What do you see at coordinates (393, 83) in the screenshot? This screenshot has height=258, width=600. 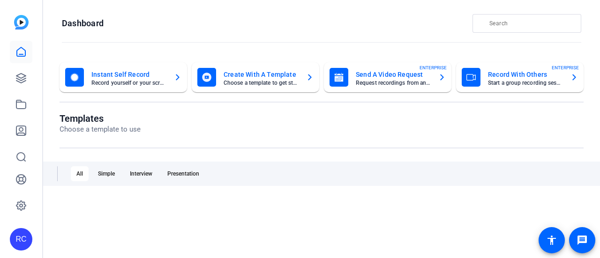 I see `mat-card-subtitle: Request recordings from anyone, anywhere` at bounding box center [393, 83].